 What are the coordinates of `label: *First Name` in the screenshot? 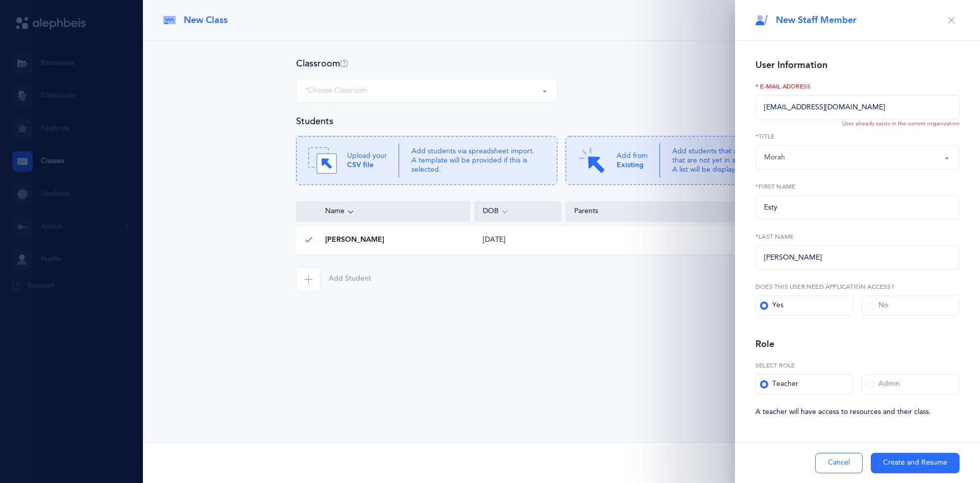 It's located at (858, 187).